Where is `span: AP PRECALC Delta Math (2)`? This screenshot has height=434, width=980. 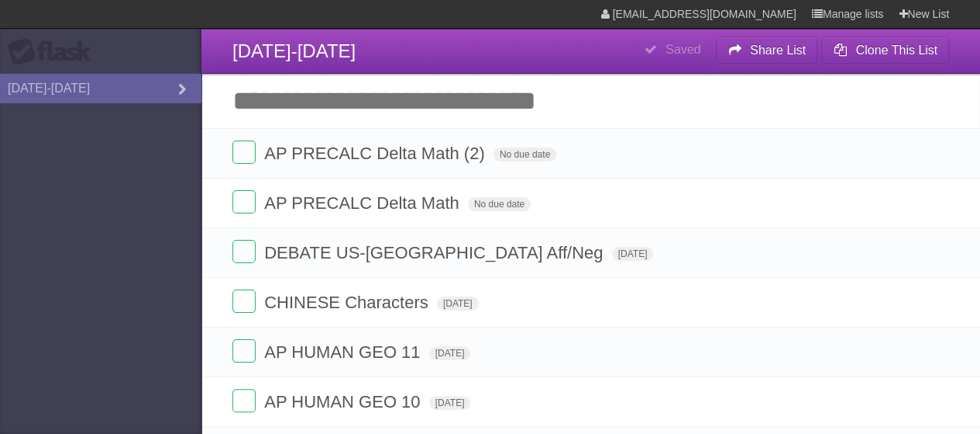
span: AP PRECALC Delta Math (2) is located at coordinates (376, 153).